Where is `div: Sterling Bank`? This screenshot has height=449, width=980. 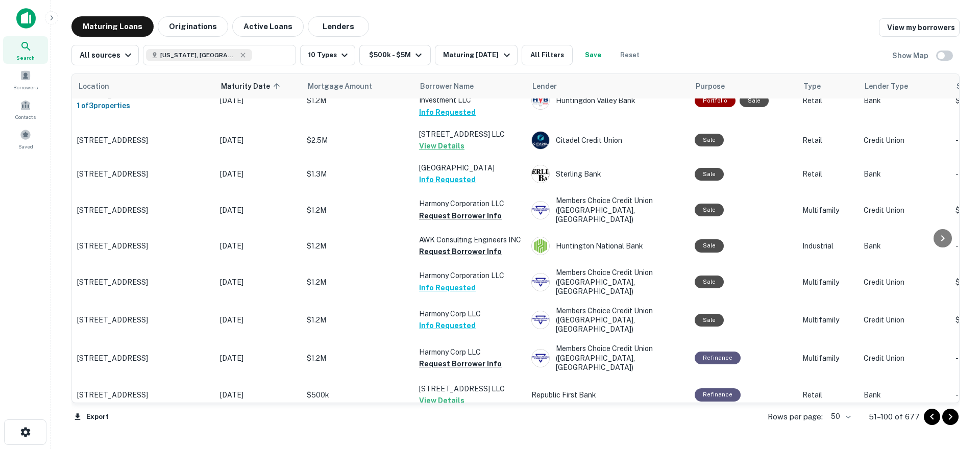
div: Sterling Bank is located at coordinates (609, 174).